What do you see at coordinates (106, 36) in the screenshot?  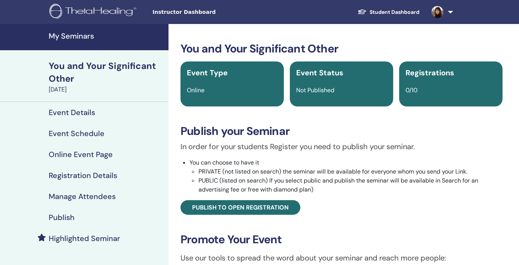 I see `h4: My Seminars` at bounding box center [106, 36].